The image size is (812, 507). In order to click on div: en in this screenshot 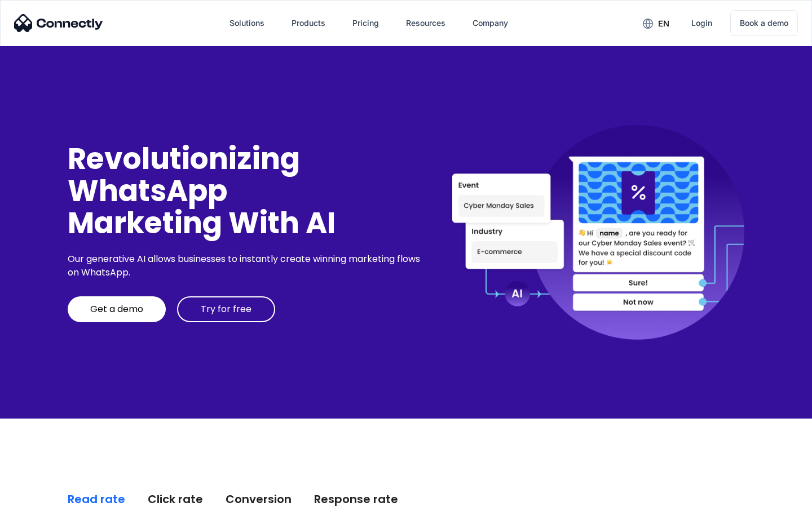, I will do `click(664, 24)`.